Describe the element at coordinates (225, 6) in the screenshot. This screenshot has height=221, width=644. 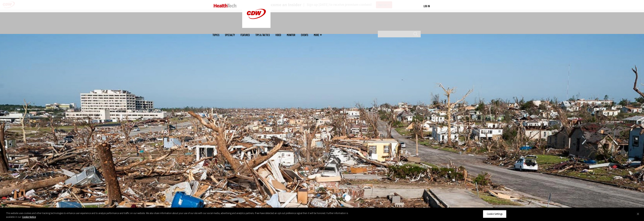
I see `img: Home` at that location.